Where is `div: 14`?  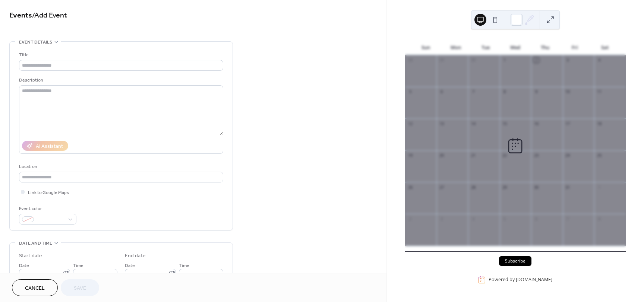 div: 14 is located at coordinates (473, 123).